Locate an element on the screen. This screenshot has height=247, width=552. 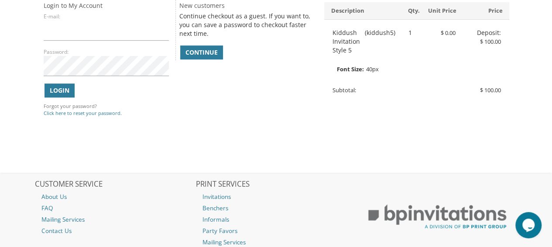
button: Login is located at coordinates (59, 90).